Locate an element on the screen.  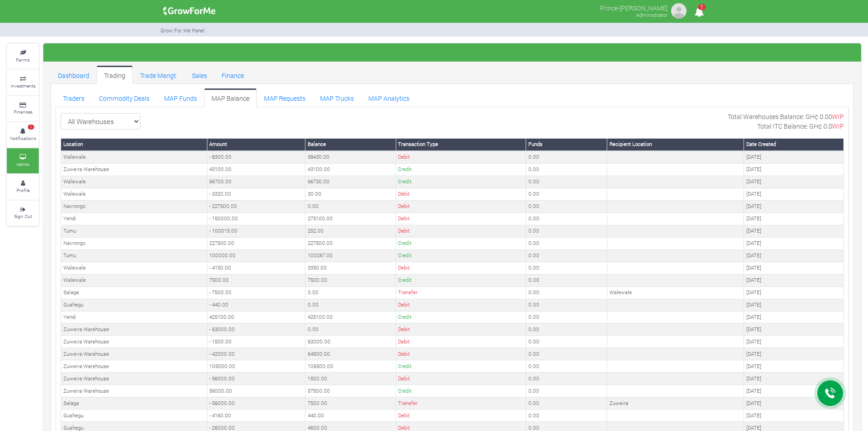
td: Zuweira is located at coordinates (676, 403).